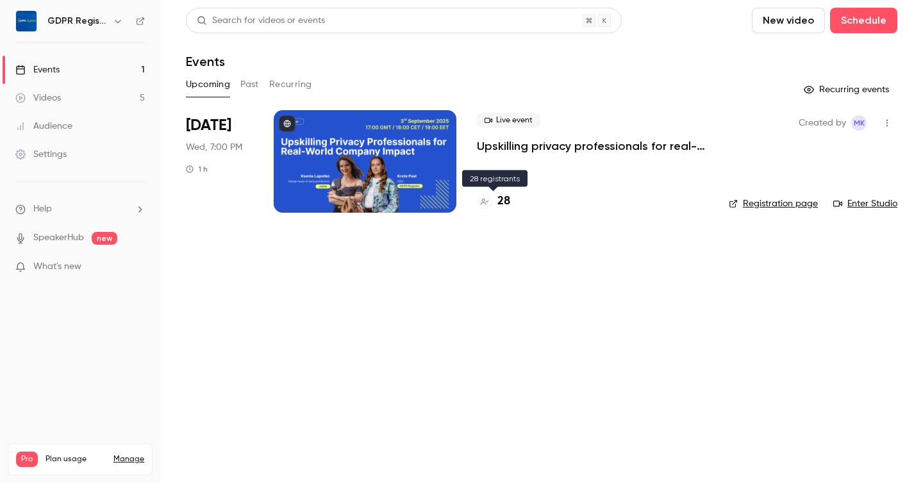 This screenshot has width=923, height=483. What do you see at coordinates (214, 147) in the screenshot?
I see `span: Wed, 7:00 PM` at bounding box center [214, 147].